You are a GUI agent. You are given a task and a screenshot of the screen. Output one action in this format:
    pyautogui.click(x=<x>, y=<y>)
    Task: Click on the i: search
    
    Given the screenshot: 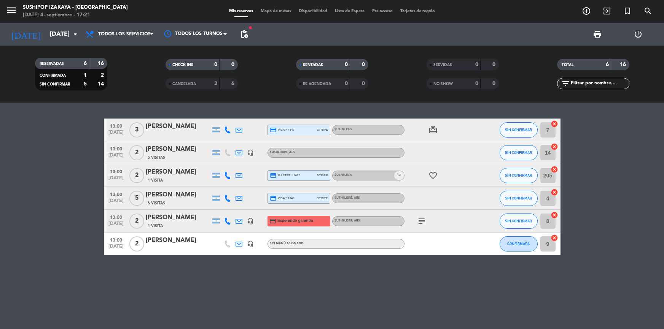 What is the action you would take?
    pyautogui.click(x=648, y=11)
    